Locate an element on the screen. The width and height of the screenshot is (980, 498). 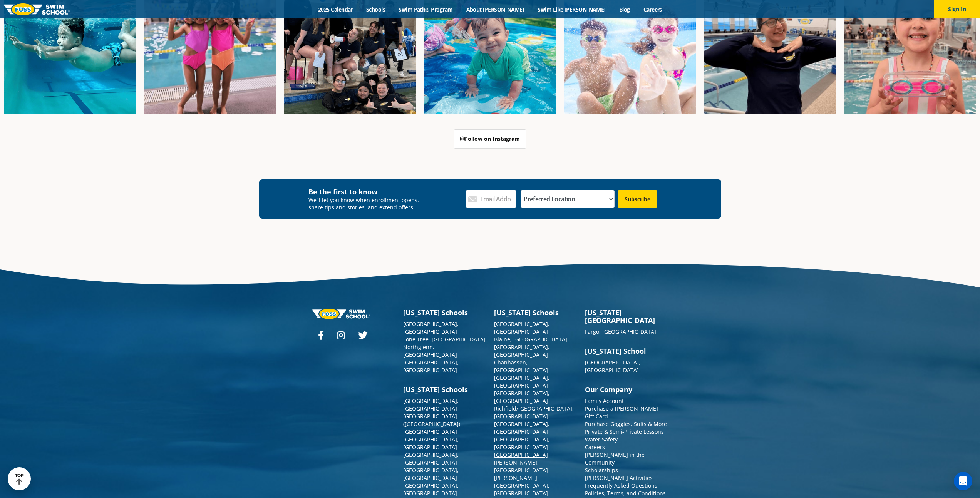
div: Open Intercom Messenger is located at coordinates (964, 482).